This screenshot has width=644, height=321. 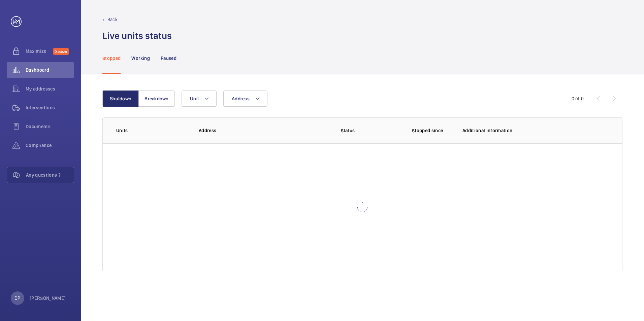 What do you see at coordinates (121, 99) in the screenshot?
I see `button: Shutdown` at bounding box center [121, 99].